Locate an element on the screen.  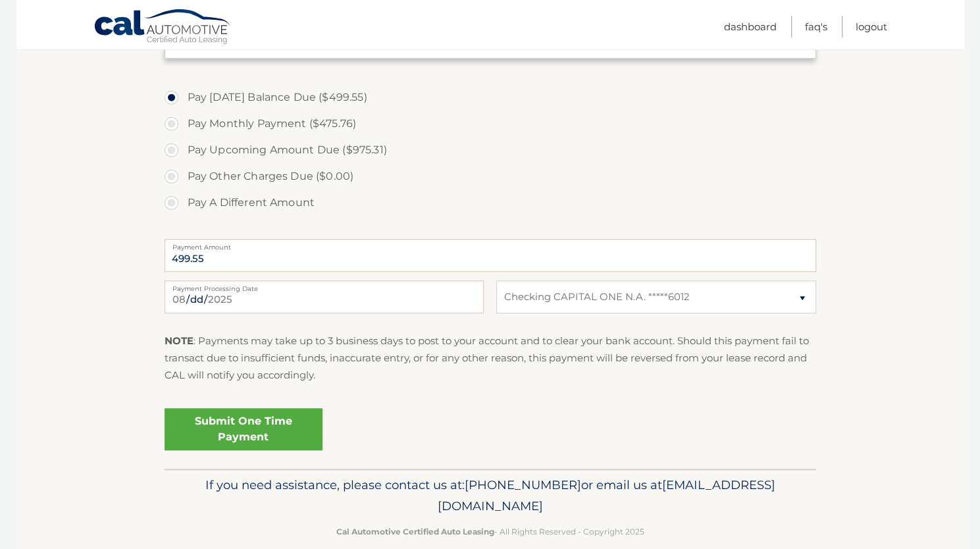
label: Payment Amount is located at coordinates (490, 244).